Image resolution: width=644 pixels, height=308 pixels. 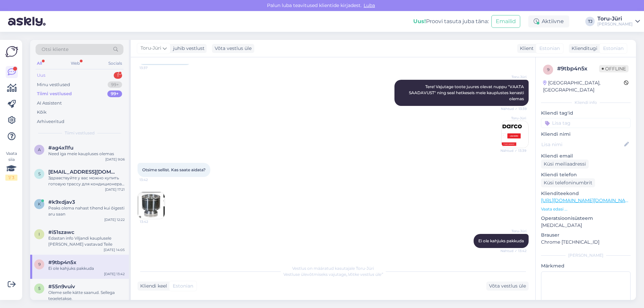 What do you see at coordinates (614, 19) in the screenshot?
I see `div: Toru-Jüri` at bounding box center [614, 19].